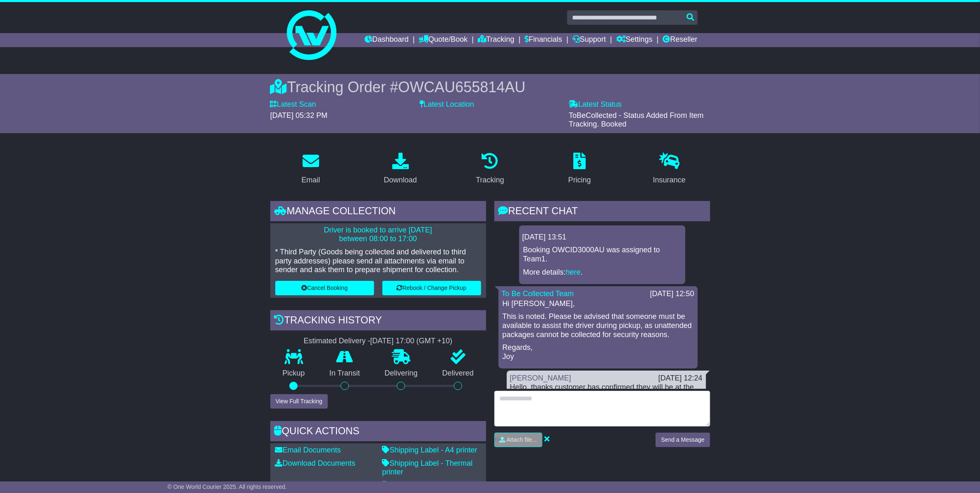 The width and height of the screenshot is (980, 493). I want to click on p: In Transit, so click(345, 373).